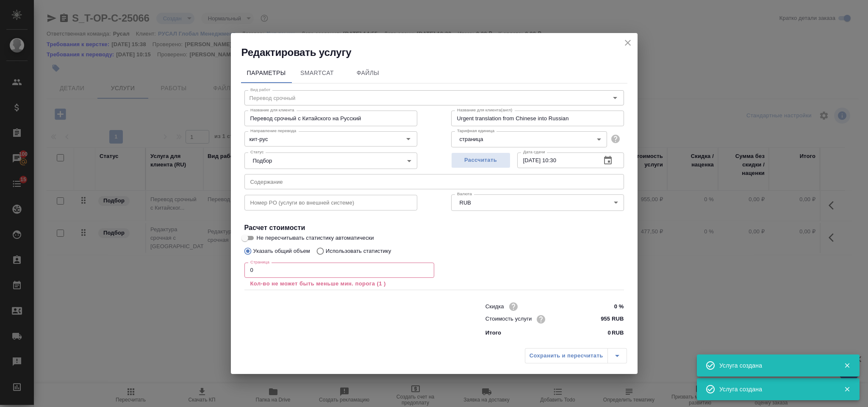 The width and height of the screenshot is (868, 407). Describe the element at coordinates (481, 160) in the screenshot. I see `span: Рассчитать` at that location.